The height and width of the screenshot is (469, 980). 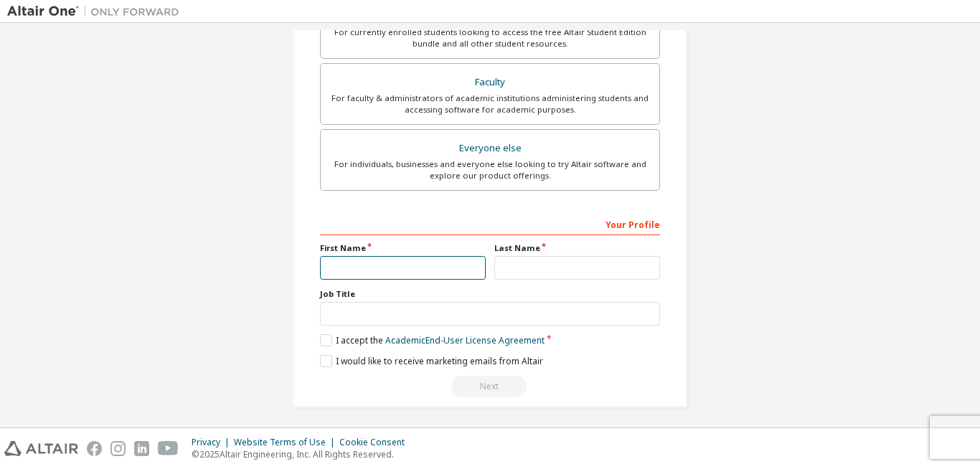 What do you see at coordinates (94, 448) in the screenshot?
I see `img: facebook.svg` at bounding box center [94, 448].